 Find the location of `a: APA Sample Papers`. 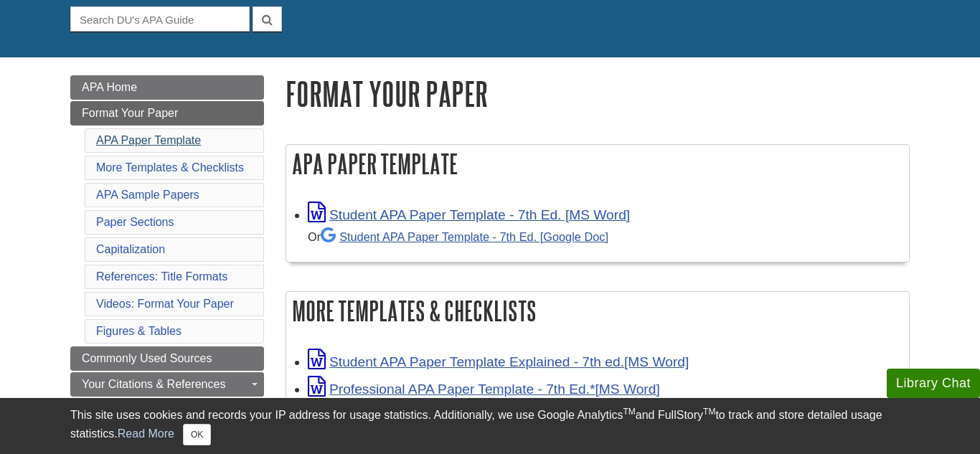

a: APA Sample Papers is located at coordinates (148, 194).